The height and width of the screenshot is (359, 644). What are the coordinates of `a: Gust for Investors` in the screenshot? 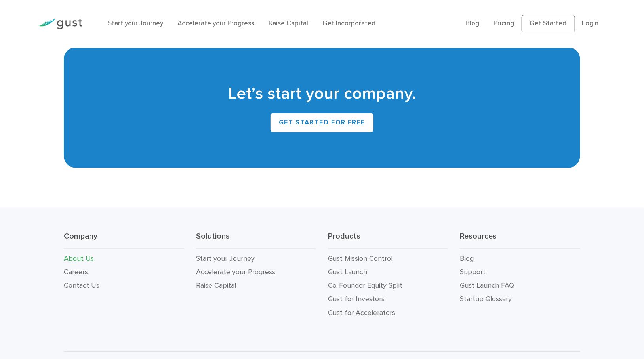 It's located at (356, 299).